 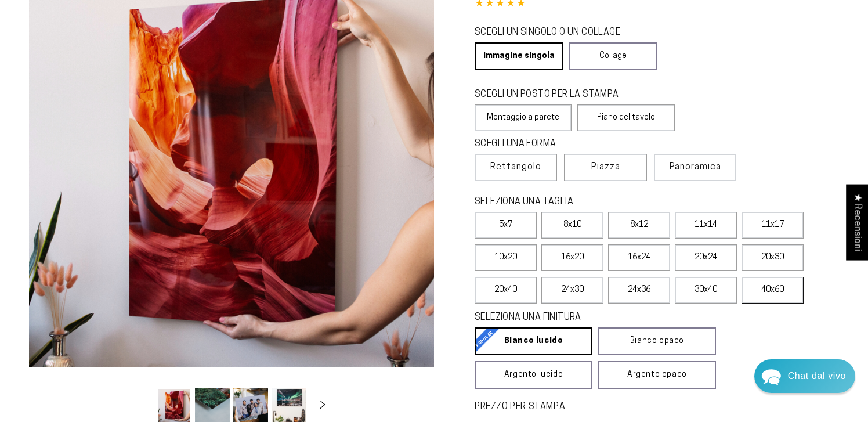 What do you see at coordinates (613, 56) in the screenshot?
I see `font: Collage` at bounding box center [613, 56].